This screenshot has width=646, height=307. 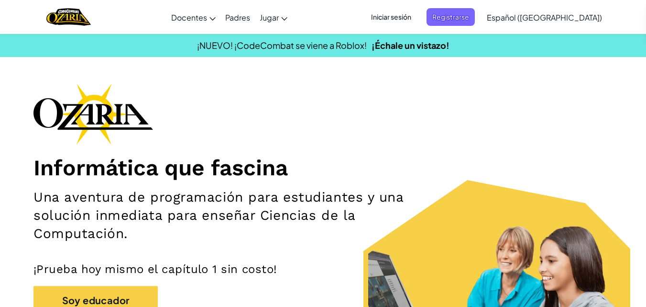 What do you see at coordinates (93, 114) in the screenshot?
I see `img: Ozaria branding logo` at bounding box center [93, 114].